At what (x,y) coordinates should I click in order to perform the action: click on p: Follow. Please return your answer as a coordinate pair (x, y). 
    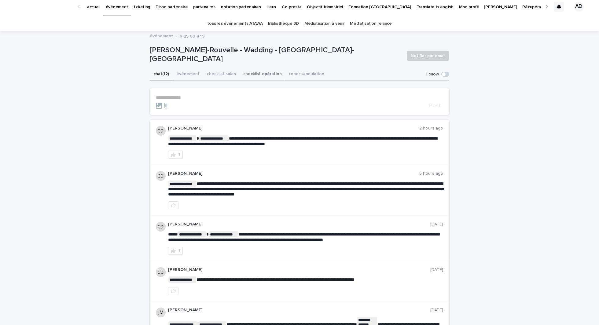
    Looking at the image, I should click on (432, 74).